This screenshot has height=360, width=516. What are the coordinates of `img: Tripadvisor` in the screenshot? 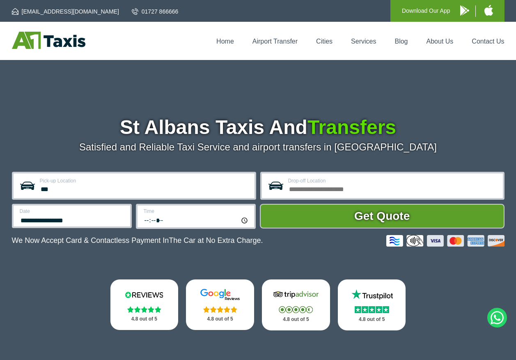 It's located at (296, 294).